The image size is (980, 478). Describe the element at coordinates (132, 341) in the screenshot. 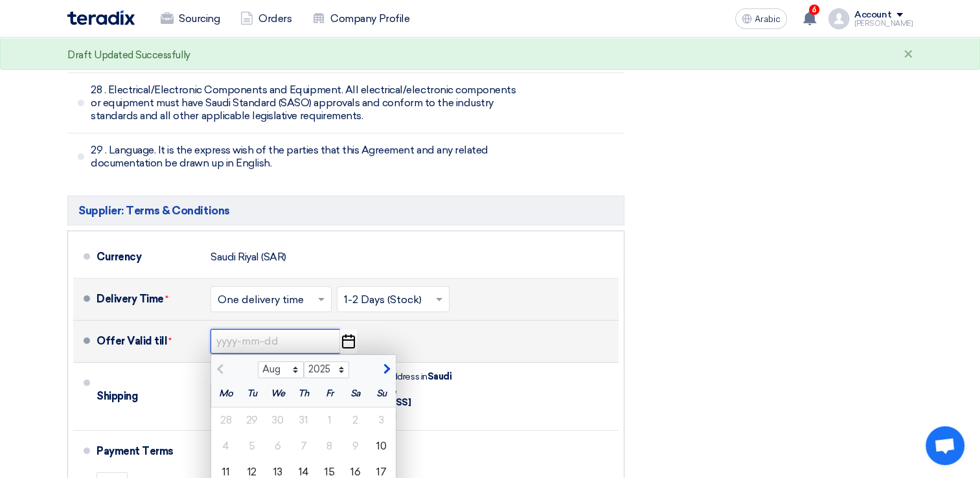

I see `font: Offer Valid till` at that location.